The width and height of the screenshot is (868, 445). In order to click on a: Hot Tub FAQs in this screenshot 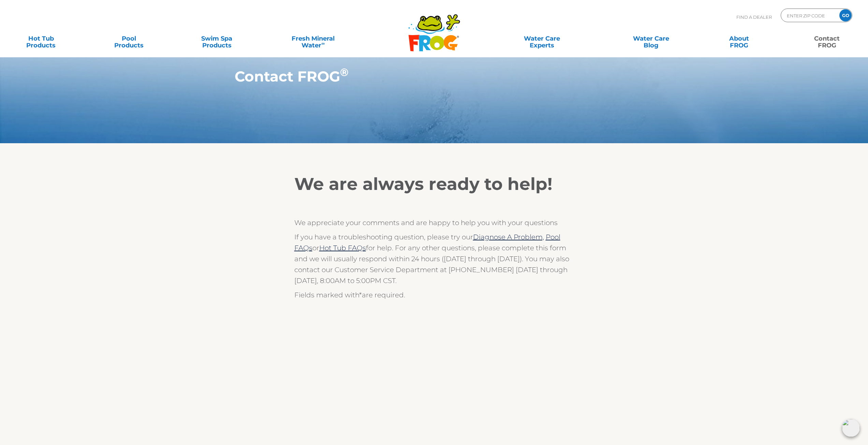, I will do `click(342, 248)`.